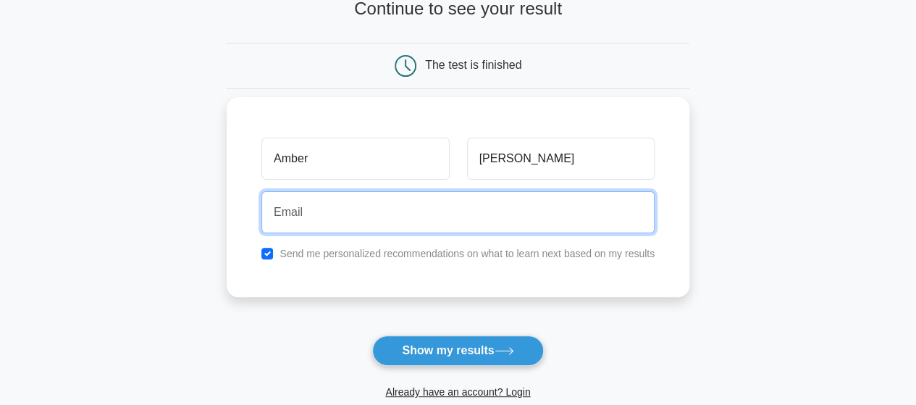 The image size is (916, 405). What do you see at coordinates (560, 159) in the screenshot?
I see `input: Last name` at bounding box center [560, 159].